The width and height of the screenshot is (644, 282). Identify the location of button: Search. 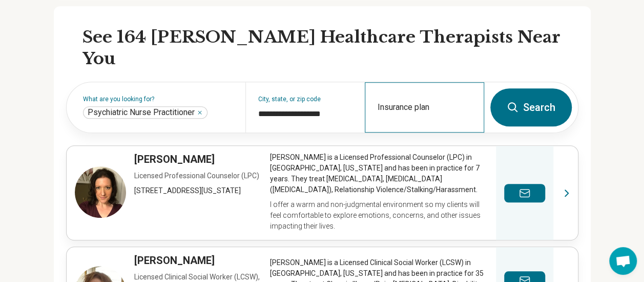
(531, 107).